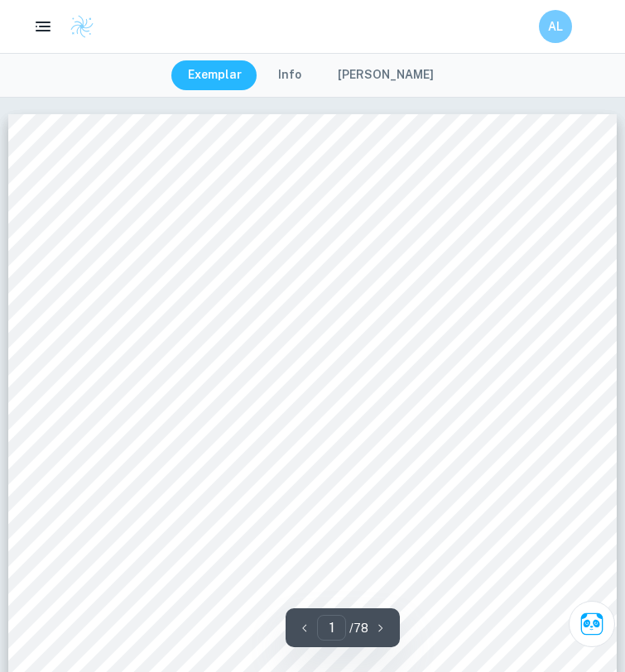 This screenshot has width=625, height=672. What do you see at coordinates (290, 75) in the screenshot?
I see `button: Info` at bounding box center [290, 75].